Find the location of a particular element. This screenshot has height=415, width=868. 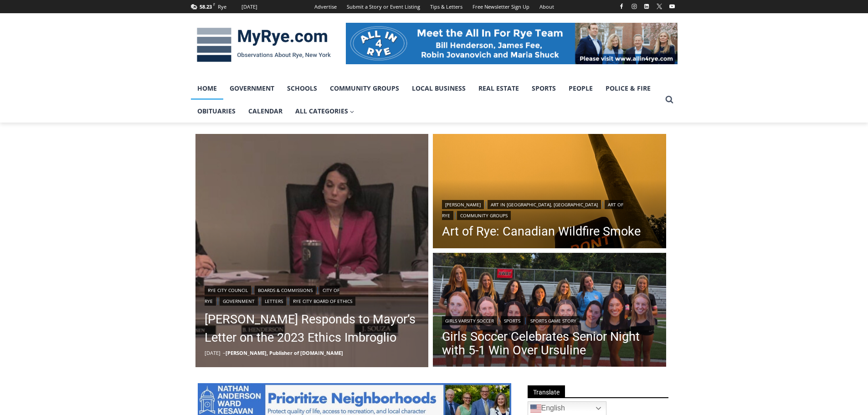

a: Facebook is located at coordinates (622, 6).